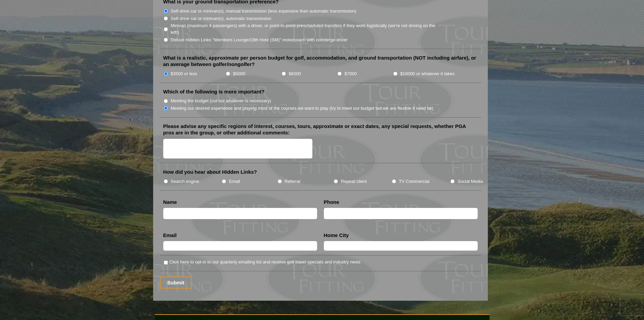 Image resolution: width=644 pixels, height=320 pixels. What do you see at coordinates (470, 181) in the screenshot?
I see `label: Social Media` at bounding box center [470, 181].